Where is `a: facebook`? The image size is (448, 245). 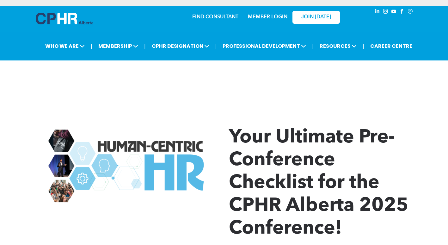 a: facebook is located at coordinates (402, 12).